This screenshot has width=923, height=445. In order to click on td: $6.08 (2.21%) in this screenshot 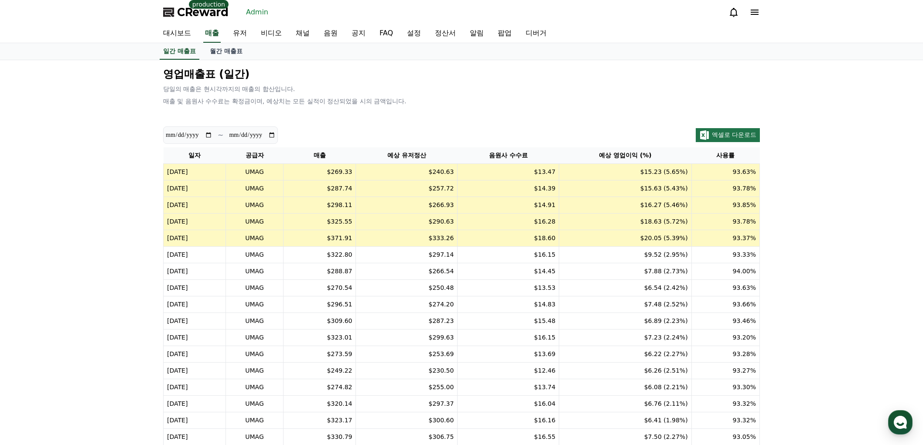, I will do `click(625, 388)`.